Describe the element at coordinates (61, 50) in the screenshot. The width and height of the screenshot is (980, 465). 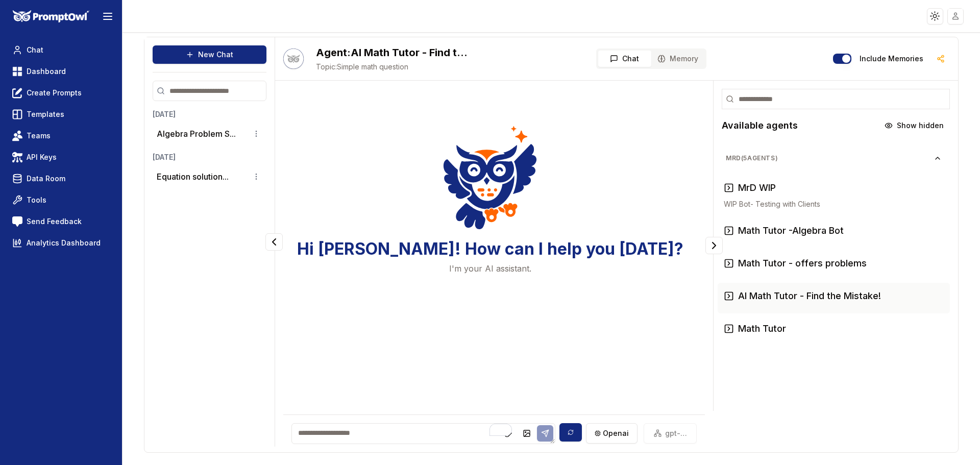
I see `a: Chat` at that location.